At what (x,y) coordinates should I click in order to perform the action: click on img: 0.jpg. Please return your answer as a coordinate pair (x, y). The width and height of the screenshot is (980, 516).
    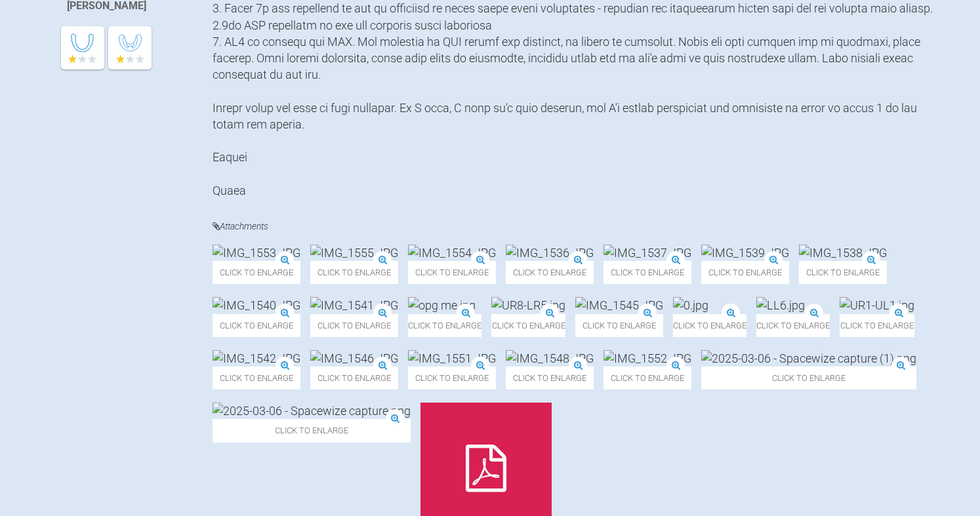
    Looking at the image, I should click on (691, 305).